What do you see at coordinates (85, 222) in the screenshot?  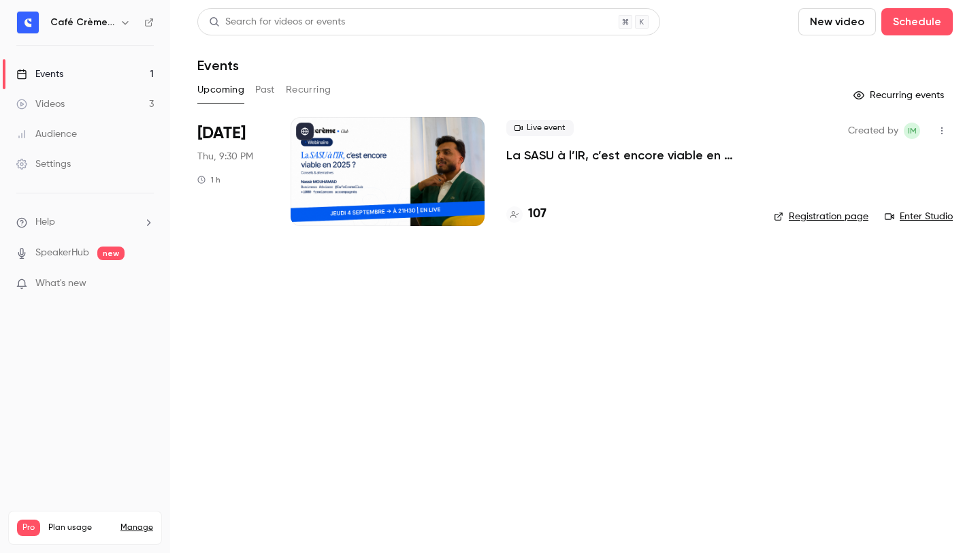 I see `li: help-dropdown-opener` at bounding box center [85, 222].